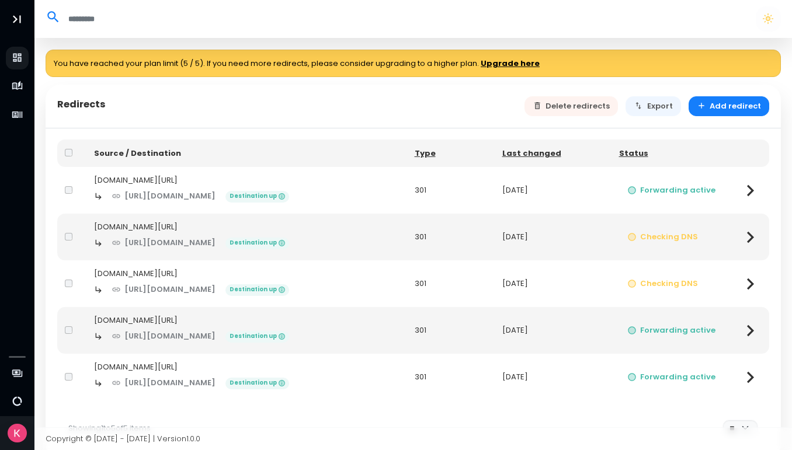  Describe the element at coordinates (740, 428) in the screenshot. I see `select: Per` at that location.